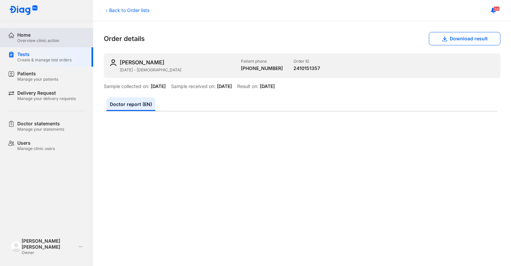 Image resolution: width=511 pixels, height=266 pixels. I want to click on div: 2410151357, so click(307, 68).